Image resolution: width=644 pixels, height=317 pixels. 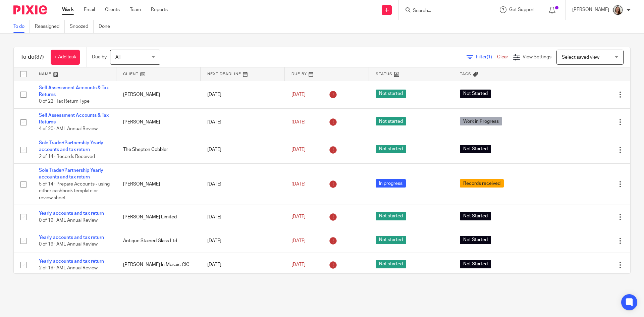 What do you see at coordinates (135, 10) in the screenshot?
I see `a: Team` at bounding box center [135, 10].